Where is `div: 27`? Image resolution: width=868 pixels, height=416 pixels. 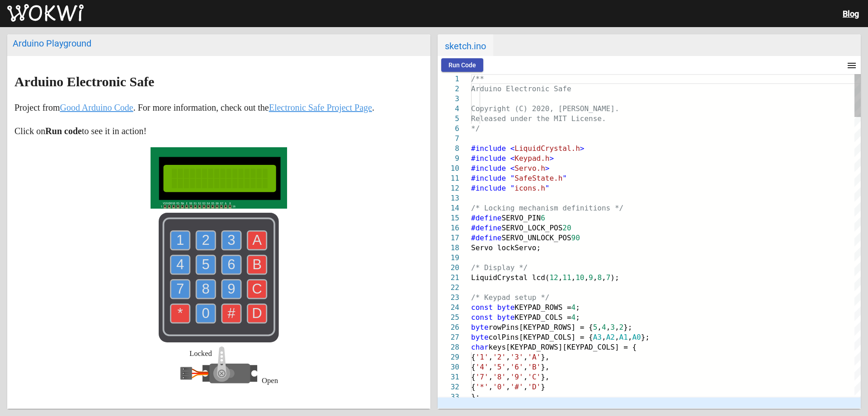
div: 27 is located at coordinates (448, 337).